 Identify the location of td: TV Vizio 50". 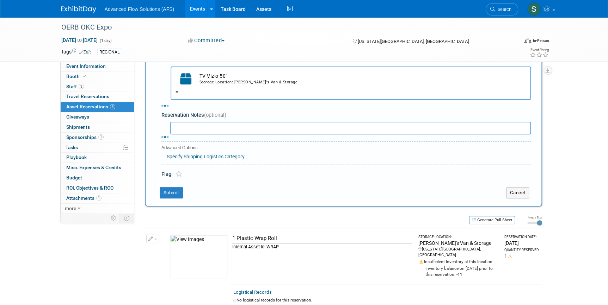
(361, 79).